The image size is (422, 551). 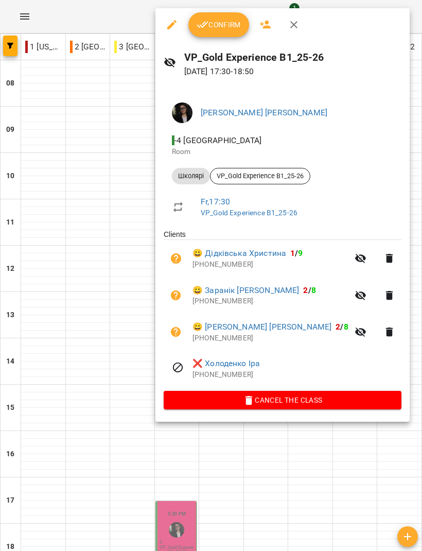 What do you see at coordinates (226, 364) in the screenshot?
I see `a: ❌ Холоденко Іра` at bounding box center [226, 364].